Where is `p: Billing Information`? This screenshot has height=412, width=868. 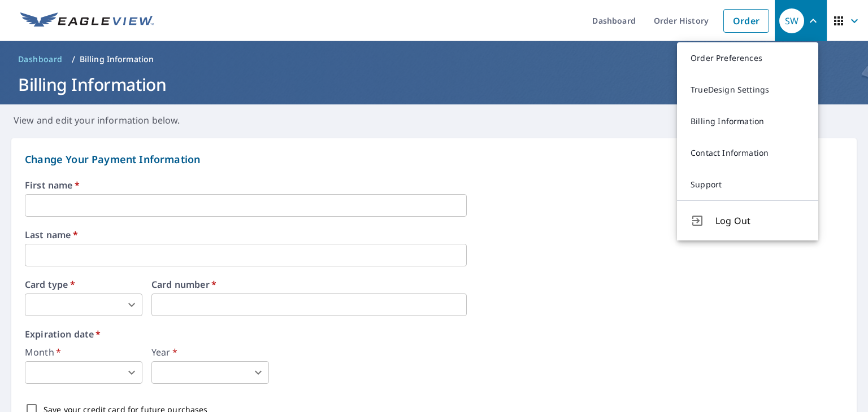
p: Billing Information is located at coordinates (117, 59).